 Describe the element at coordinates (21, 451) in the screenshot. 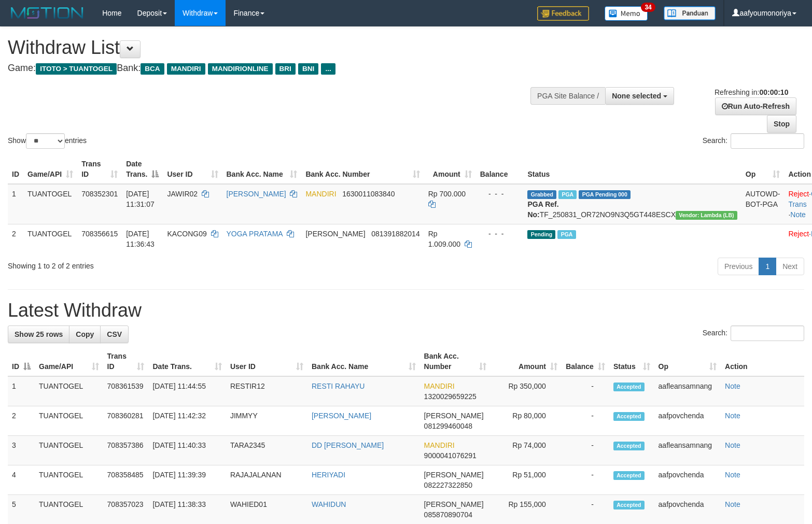

I see `td: 3` at that location.